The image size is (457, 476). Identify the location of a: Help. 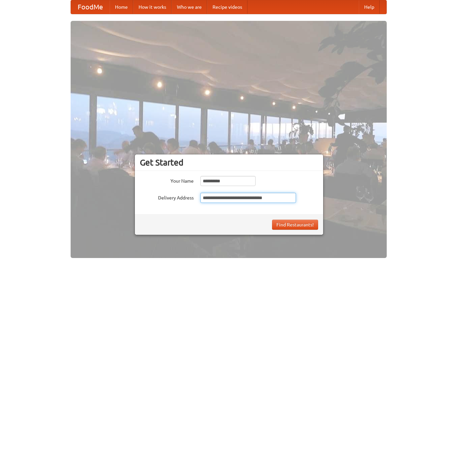
(369, 7).